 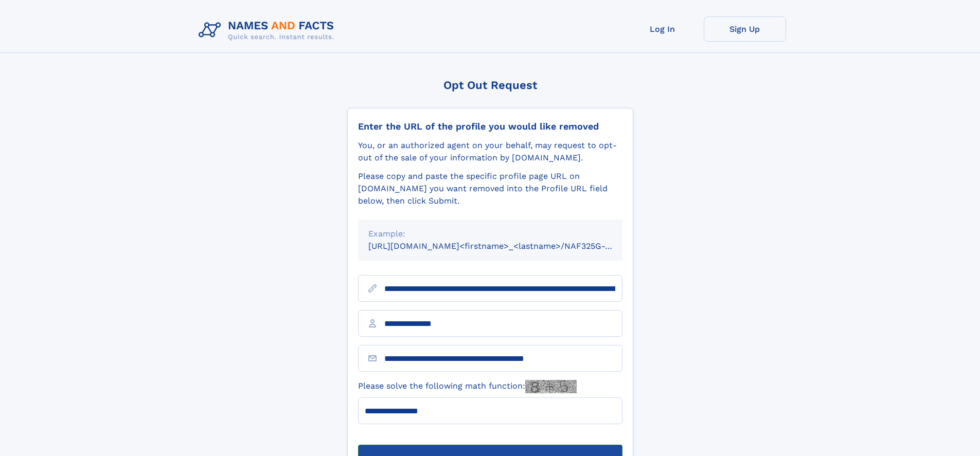 What do you see at coordinates (490, 126) in the screenshot?
I see `div: Enter the URL of the profile you would like removed` at bounding box center [490, 126].